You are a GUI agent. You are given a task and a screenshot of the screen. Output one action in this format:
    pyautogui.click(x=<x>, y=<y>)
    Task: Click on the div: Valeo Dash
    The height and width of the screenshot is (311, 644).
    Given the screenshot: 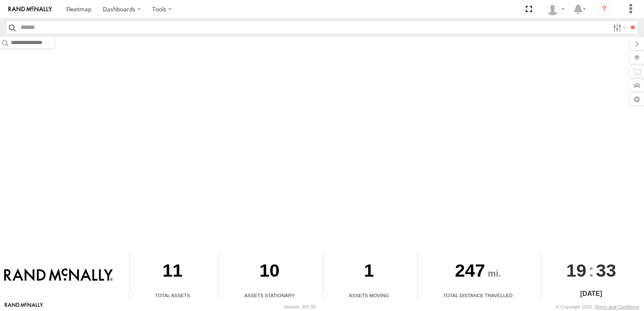 What is the action you would take?
    pyautogui.click(x=556, y=9)
    